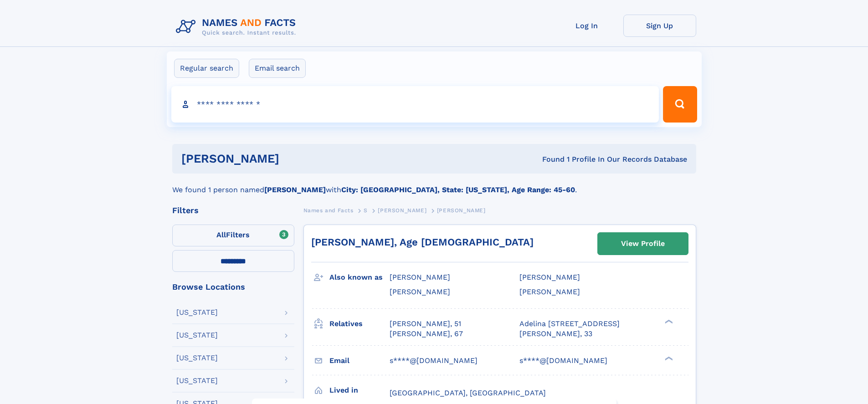  What do you see at coordinates (360, 391) in the screenshot?
I see `h3: Lived in` at bounding box center [360, 391].